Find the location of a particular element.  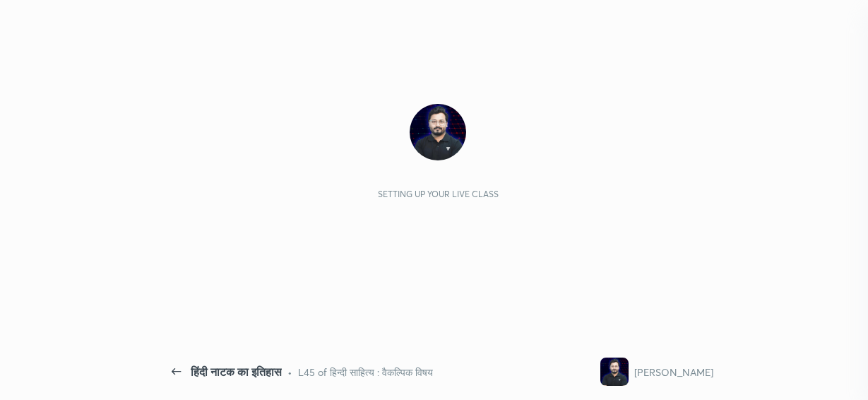

div: हिंदी नाटक का इतिहास is located at coordinates (236, 372).